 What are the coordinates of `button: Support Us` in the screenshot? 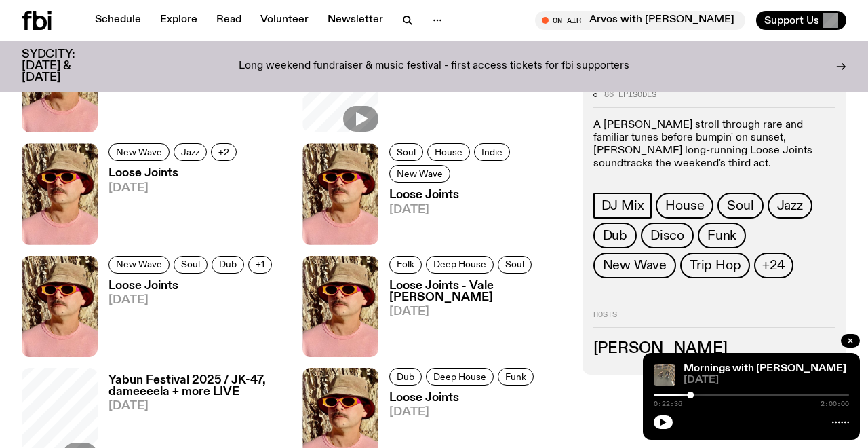 It's located at (801, 20).